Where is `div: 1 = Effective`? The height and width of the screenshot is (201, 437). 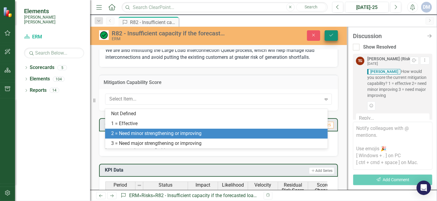 div: 1 = Effective is located at coordinates (218, 124).